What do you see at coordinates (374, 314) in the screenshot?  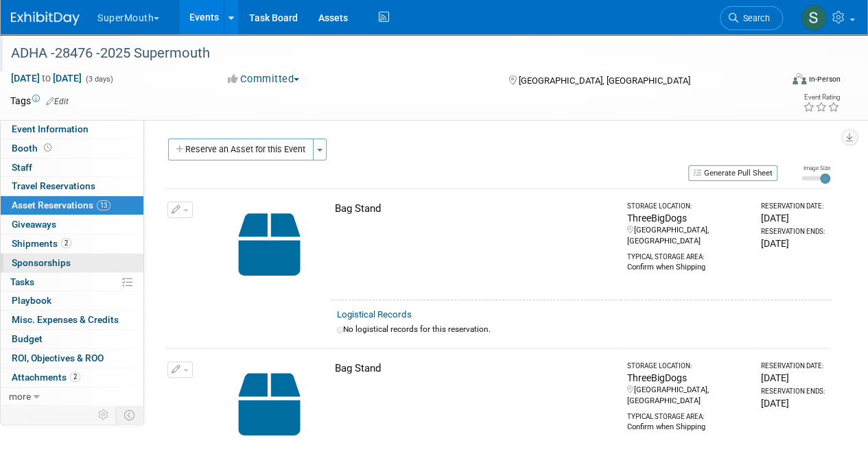 I see `a: Logistical Records` at bounding box center [374, 314].